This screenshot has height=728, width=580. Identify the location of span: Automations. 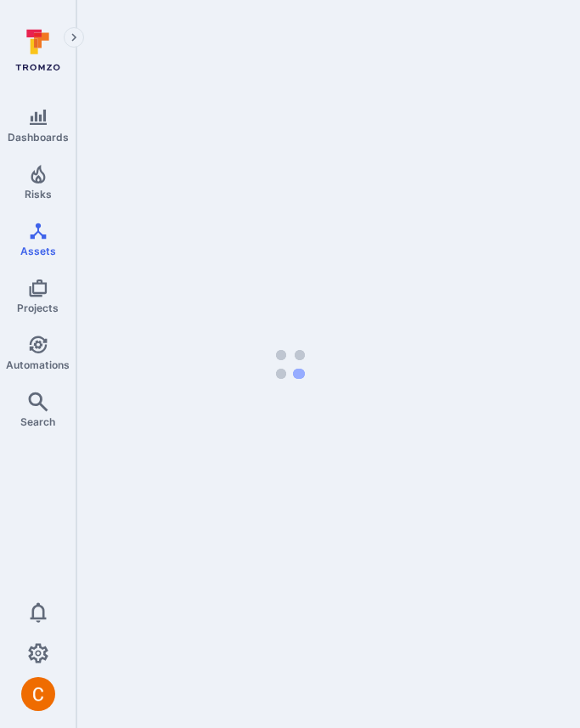
(38, 365).